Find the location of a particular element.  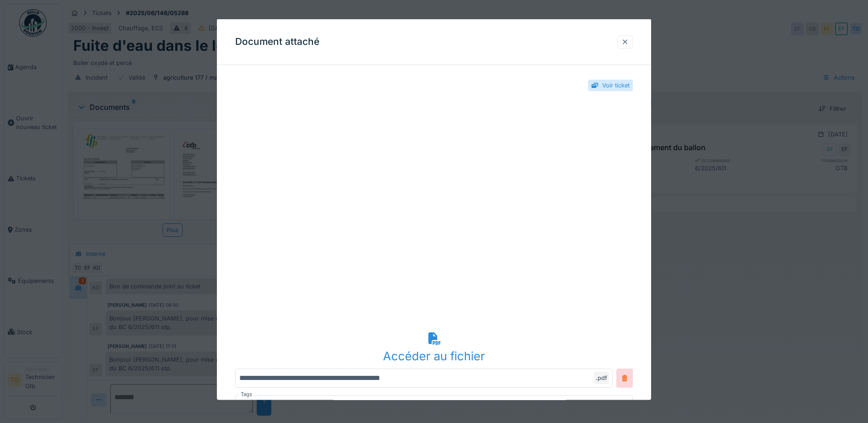

div: .pdf is located at coordinates (601, 378).